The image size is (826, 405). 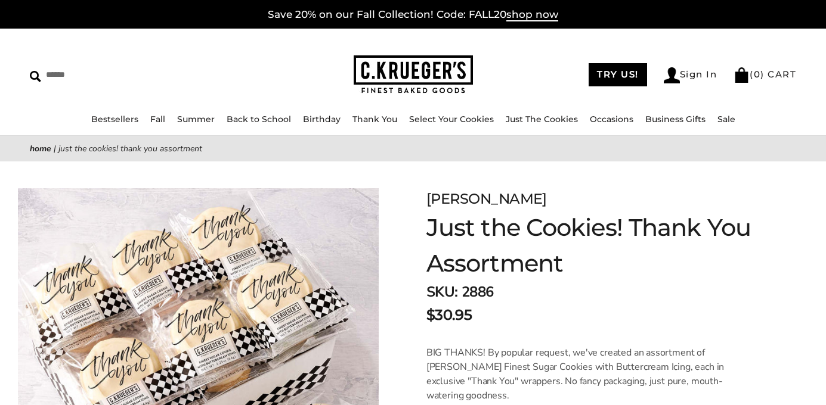 I want to click on img: C.KRUEGER'S, so click(x=413, y=75).